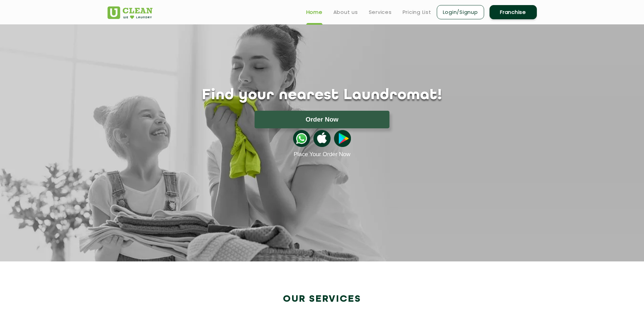 This screenshot has height=320, width=644. I want to click on h2: Our Services, so click(322, 299).